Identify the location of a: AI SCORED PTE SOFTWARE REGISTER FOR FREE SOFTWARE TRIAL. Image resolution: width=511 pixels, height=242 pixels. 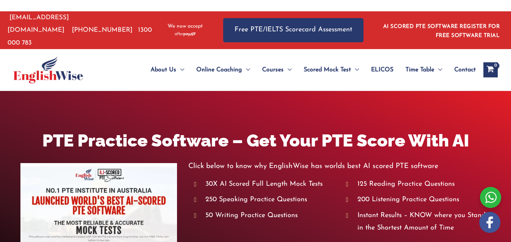
(441, 31).